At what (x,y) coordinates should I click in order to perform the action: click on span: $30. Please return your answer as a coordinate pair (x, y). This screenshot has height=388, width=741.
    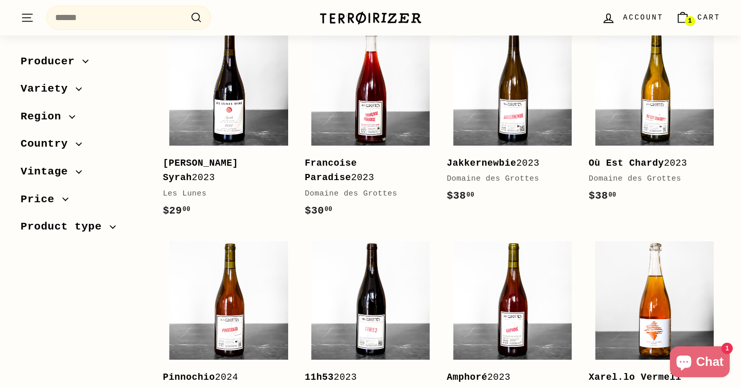
    Looking at the image, I should click on (319, 211).